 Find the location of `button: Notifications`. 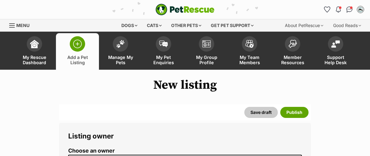

button: Notifications is located at coordinates (339, 10).